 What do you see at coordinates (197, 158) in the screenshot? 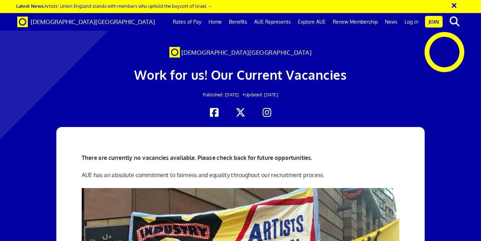
I see `b: There are currently no vacancies available. Please check back for future opportunities.` at bounding box center [197, 158].